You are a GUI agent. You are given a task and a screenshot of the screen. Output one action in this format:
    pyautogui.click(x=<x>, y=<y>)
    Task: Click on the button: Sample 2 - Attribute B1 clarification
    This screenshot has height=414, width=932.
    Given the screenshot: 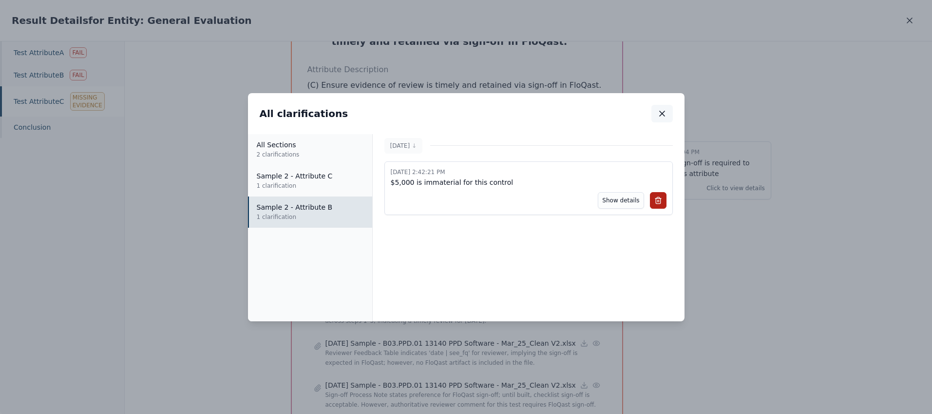 What is the action you would take?
    pyautogui.click(x=310, y=212)
    